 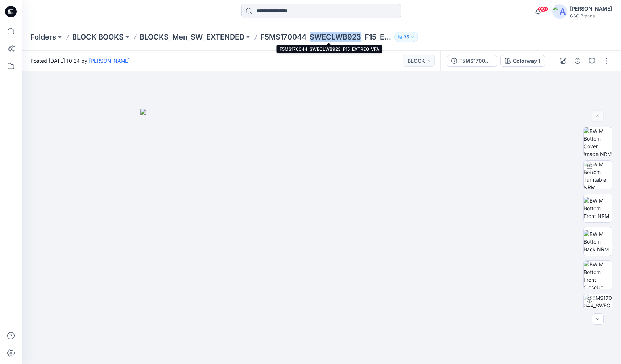 What do you see at coordinates (406, 37) in the screenshot?
I see `button: 35` at bounding box center [406, 37].